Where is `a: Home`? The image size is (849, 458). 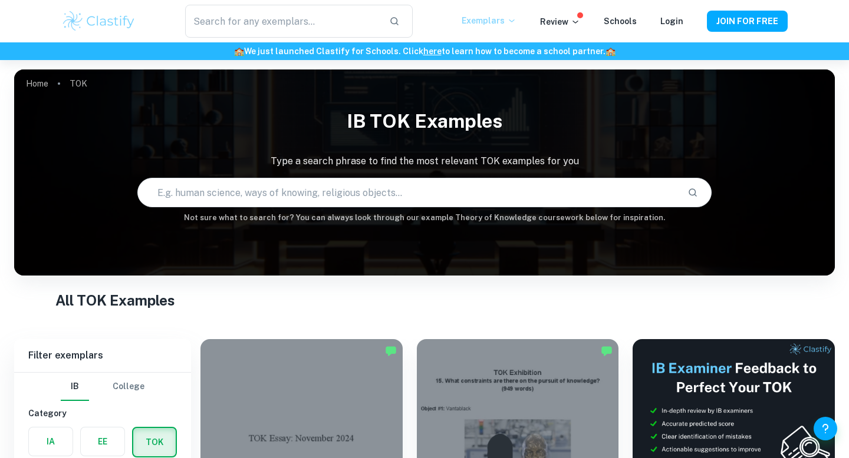
a: Home is located at coordinates (37, 84).